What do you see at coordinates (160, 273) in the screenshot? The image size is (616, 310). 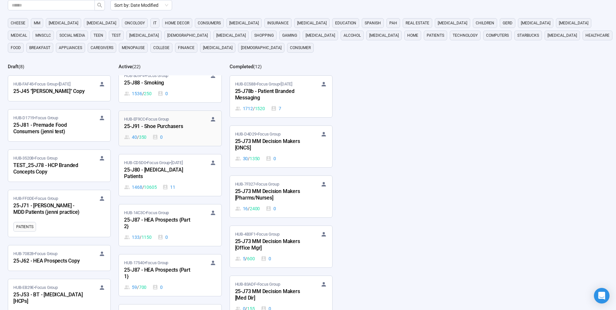 I see `div: 25-J87 - HEA Prospects {Part 1}` at bounding box center [160, 273].